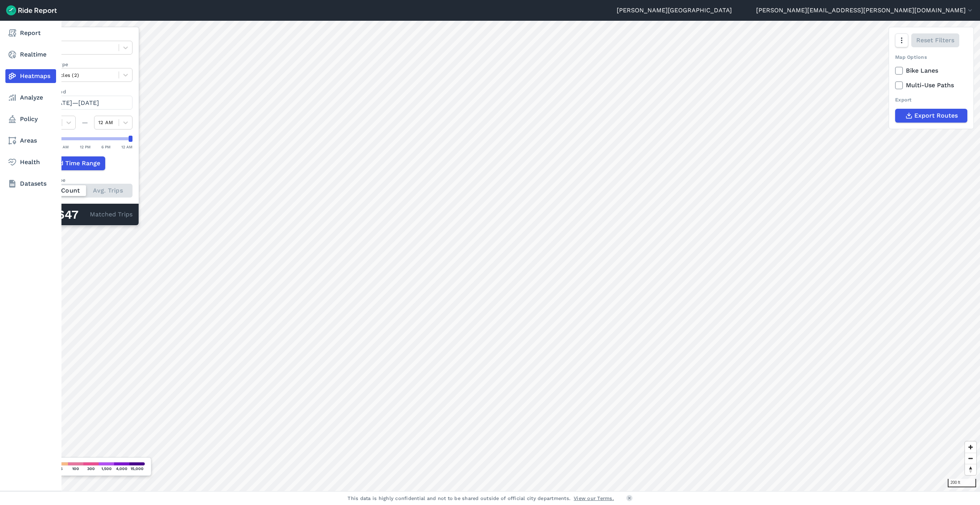 The image size is (980, 505). I want to click on button: Reset bearing to north, so click(970, 469).